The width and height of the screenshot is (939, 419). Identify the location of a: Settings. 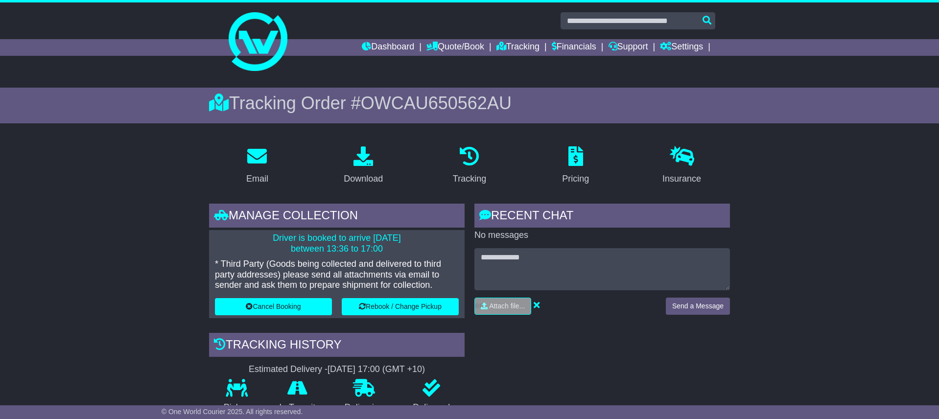
(681, 47).